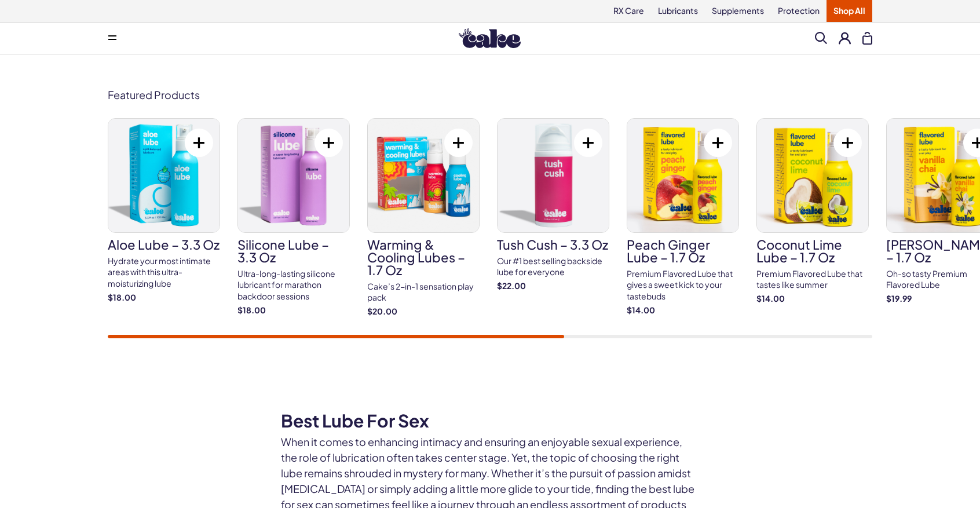 Image resolution: width=980 pixels, height=508 pixels. Describe the element at coordinates (164, 175) in the screenshot. I see `img: Aloe Lube – 3.3 oz` at that location.